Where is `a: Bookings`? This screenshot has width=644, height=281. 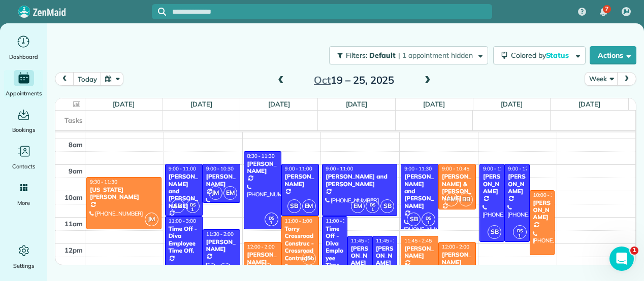
a: Bookings is located at coordinates (23, 121).